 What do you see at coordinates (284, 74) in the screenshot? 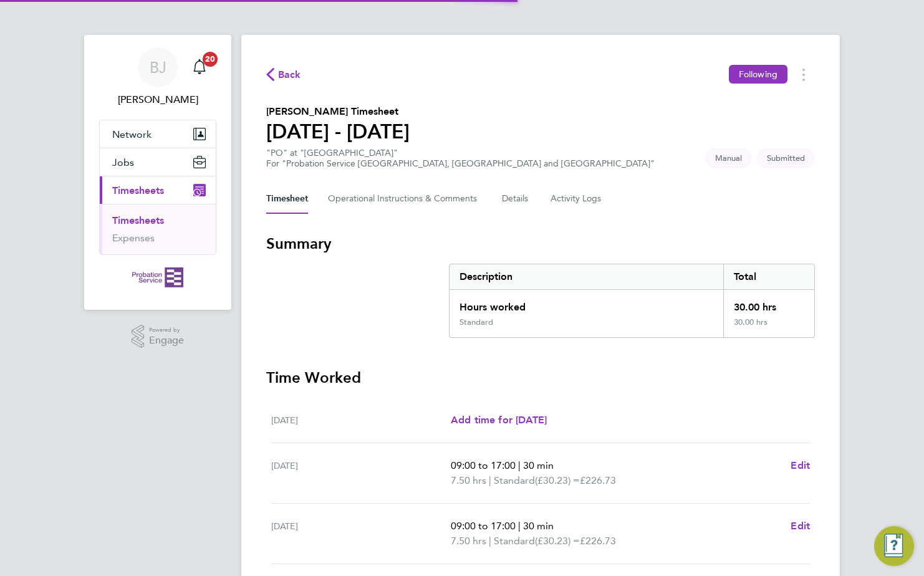
I see `button: Back` at bounding box center [284, 74].